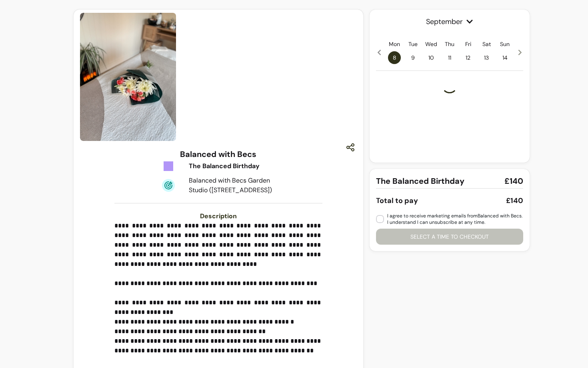 The height and width of the screenshot is (368, 588). Describe the element at coordinates (505, 58) in the screenshot. I see `span: 14` at that location.